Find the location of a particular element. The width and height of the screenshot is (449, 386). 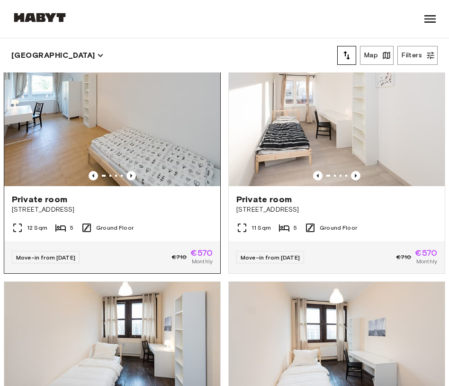

span: 12 Sqm is located at coordinates (37, 228).